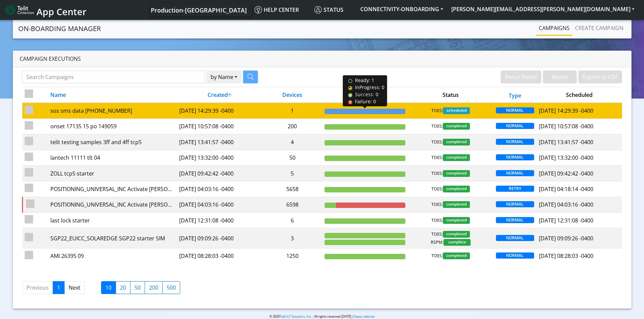 The height and width of the screenshot is (319, 644). Describe the element at coordinates (137, 288) in the screenshot. I see `label: 50` at that location.